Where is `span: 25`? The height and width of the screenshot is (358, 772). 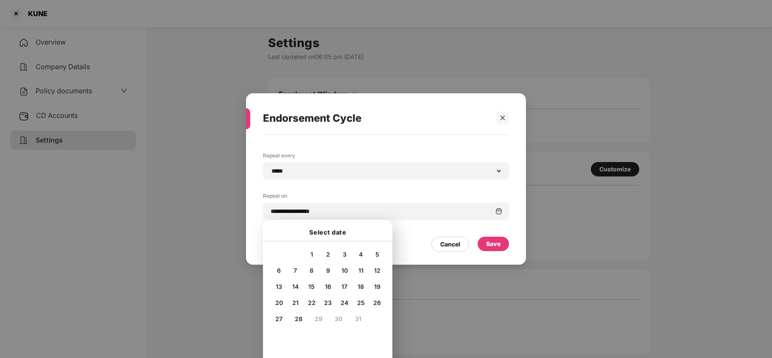
span: 25 is located at coordinates (361, 302).